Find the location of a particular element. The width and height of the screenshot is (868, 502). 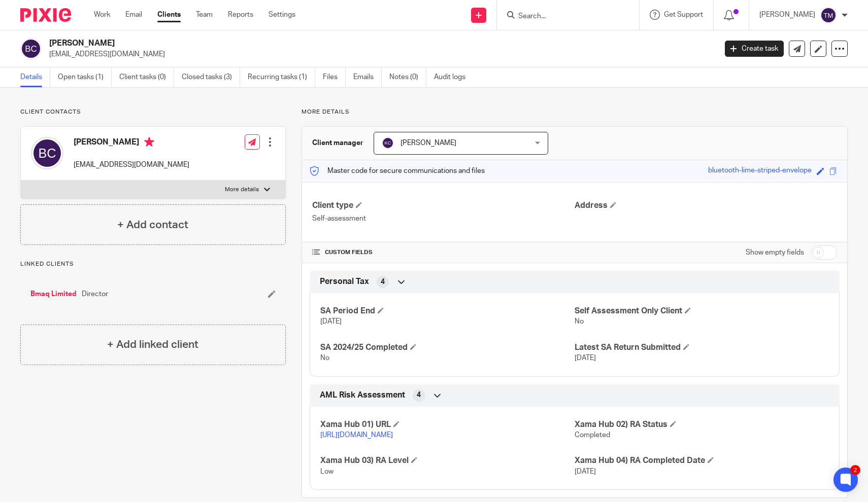

span: Low is located at coordinates (327, 472).